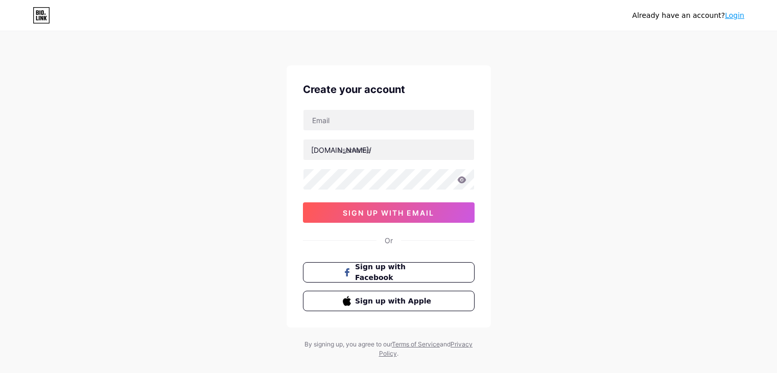  What do you see at coordinates (688, 15) in the screenshot?
I see `div: Already have an account?` at bounding box center [688, 15].